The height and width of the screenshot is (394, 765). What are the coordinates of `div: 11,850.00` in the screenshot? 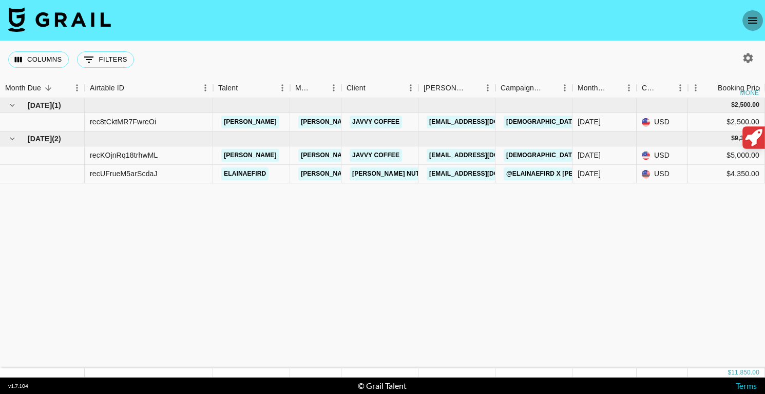 It's located at (745, 372).